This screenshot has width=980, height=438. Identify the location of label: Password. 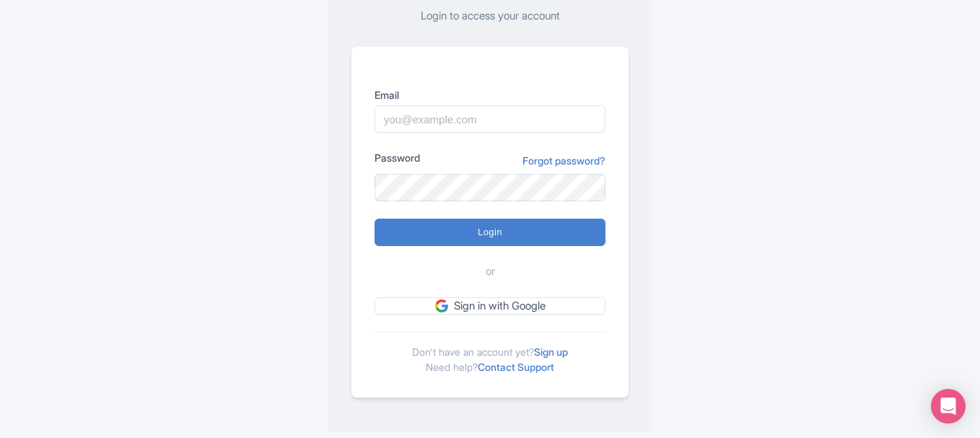
(397, 158).